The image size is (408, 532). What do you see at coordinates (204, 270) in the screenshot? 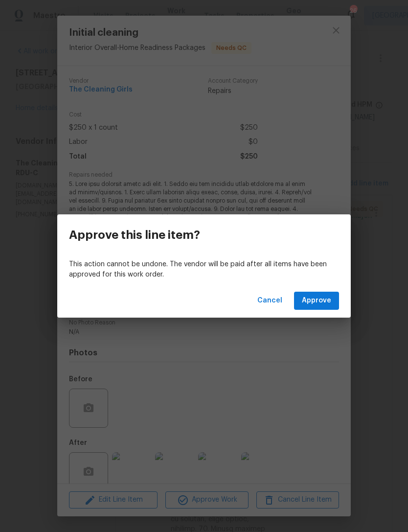
I see `p: This action cannot be undone. The vendor will be paid after all items have been approved for this...` at bounding box center [204, 270].